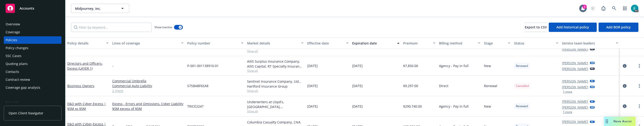 Image resolution: width=644 pixels, height=126 pixels. I want to click on a: Excess - Errors and Omissions, Cyber Liability $5M excess of $5M, so click(148, 106).